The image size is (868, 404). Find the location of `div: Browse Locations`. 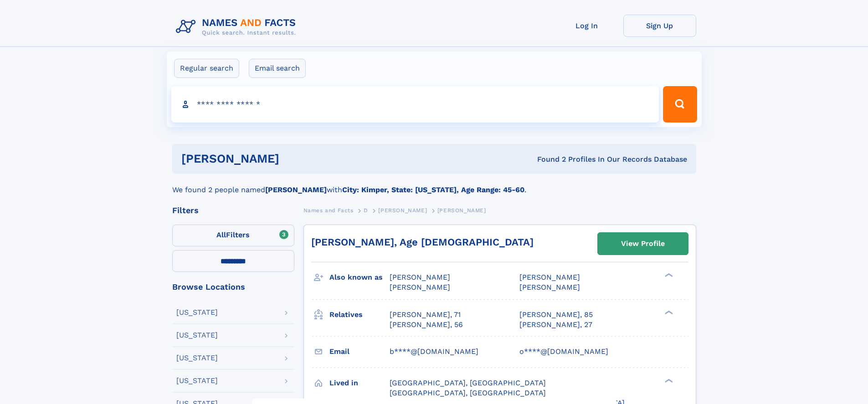

div: Browse Locations is located at coordinates (233, 287).